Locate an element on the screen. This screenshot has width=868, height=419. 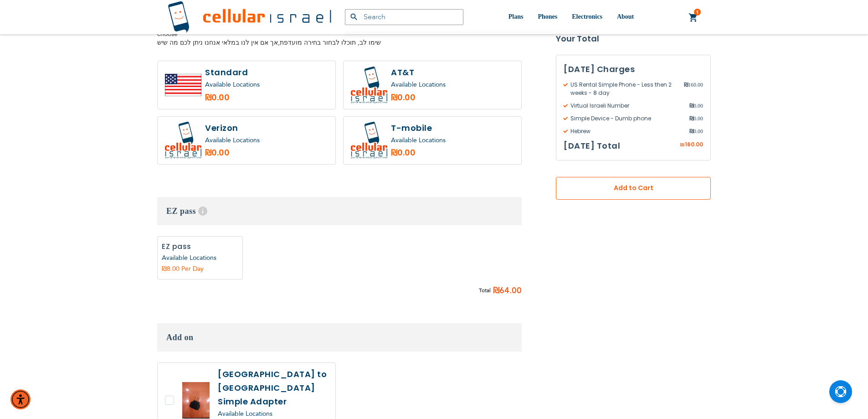
span: Add to Cart is located at coordinates (633, 188).